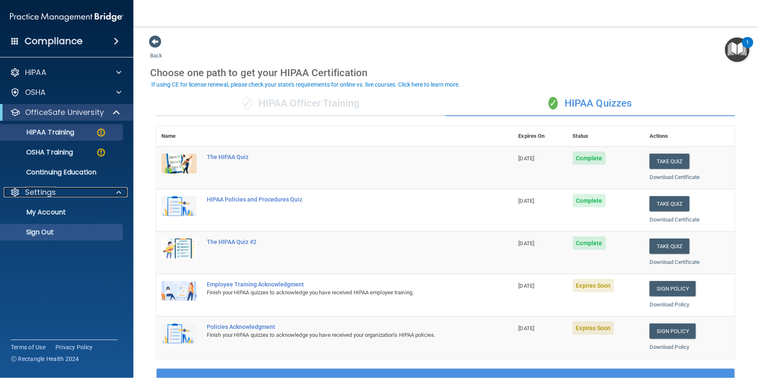  What do you see at coordinates (65, 93) in the screenshot?
I see `a: OSHA` at bounding box center [65, 93].